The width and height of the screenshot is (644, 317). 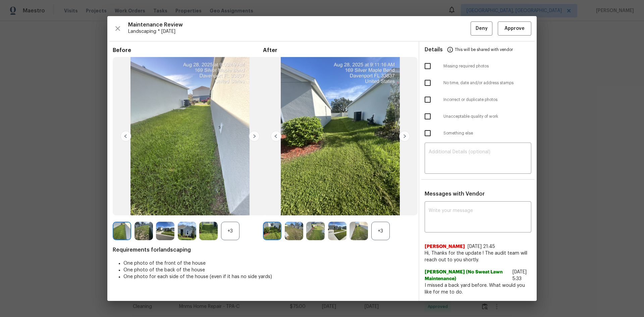 What do you see at coordinates (478, 133) in the screenshot?
I see `div: Something else` at bounding box center [478, 133].